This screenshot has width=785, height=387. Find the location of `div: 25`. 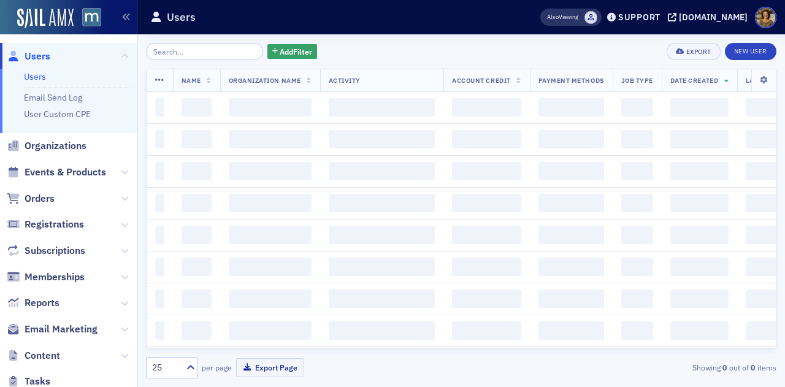

div: 25 is located at coordinates (166, 367).